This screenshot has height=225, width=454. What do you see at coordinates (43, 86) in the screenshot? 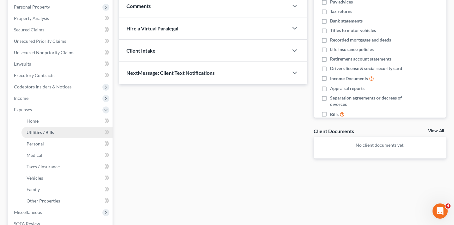
I see `span: Codebtors Insiders & Notices` at bounding box center [43, 86].